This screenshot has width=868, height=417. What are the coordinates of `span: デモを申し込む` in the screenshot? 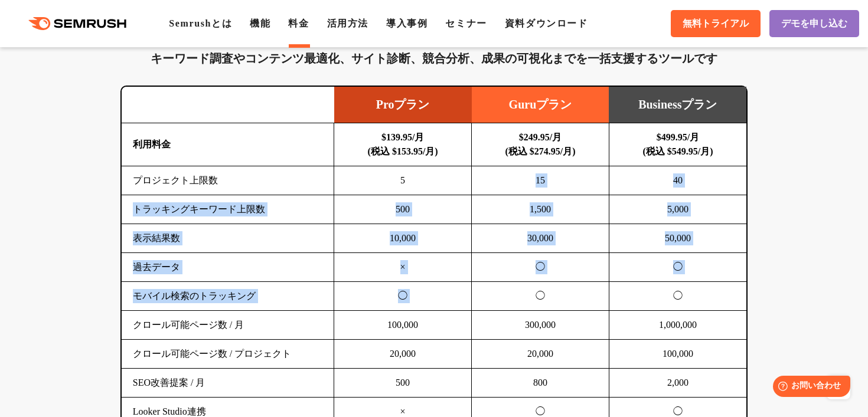 It's located at (814, 23).